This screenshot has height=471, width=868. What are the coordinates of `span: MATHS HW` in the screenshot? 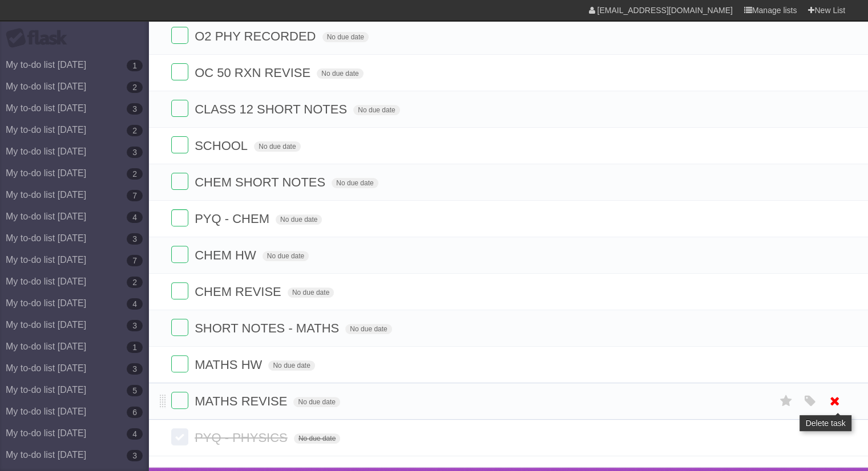 It's located at (229, 364).